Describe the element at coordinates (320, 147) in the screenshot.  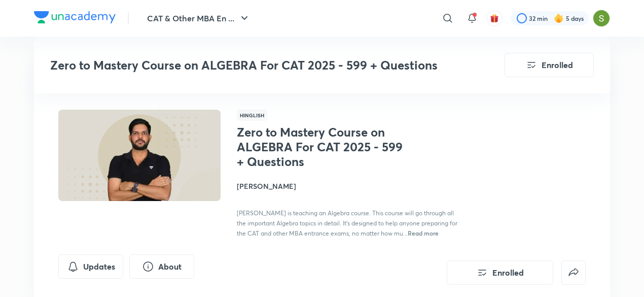
I see `h1: Zero to Mastery Course on ALGEBRA For CAT 2025 - 599 + Questions` at that location.